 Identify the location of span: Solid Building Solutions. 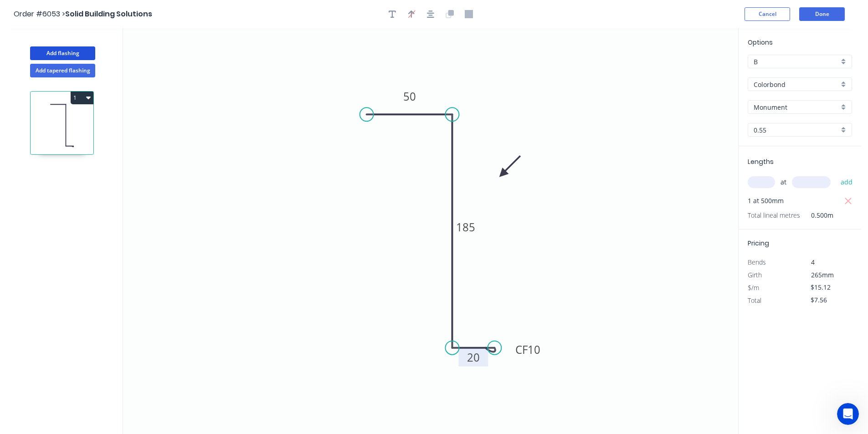
(109, 14).